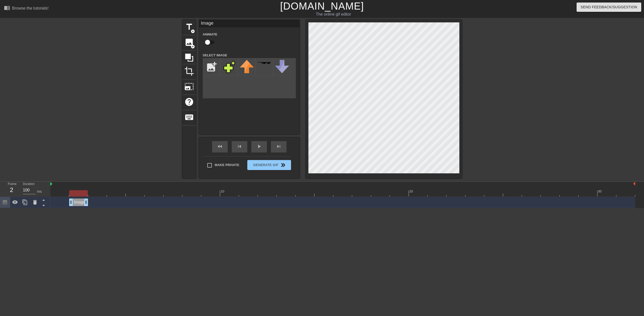  I want to click on div: 30, so click(600, 191).